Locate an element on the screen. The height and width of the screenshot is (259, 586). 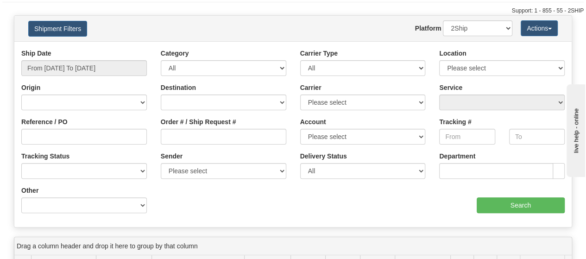
label: Service is located at coordinates (451, 88).